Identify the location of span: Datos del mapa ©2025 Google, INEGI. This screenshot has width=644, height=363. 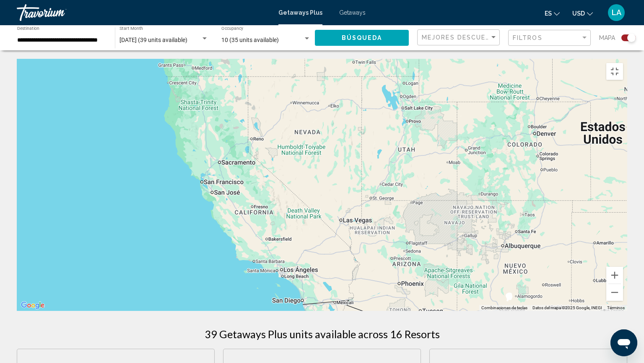
(567, 307).